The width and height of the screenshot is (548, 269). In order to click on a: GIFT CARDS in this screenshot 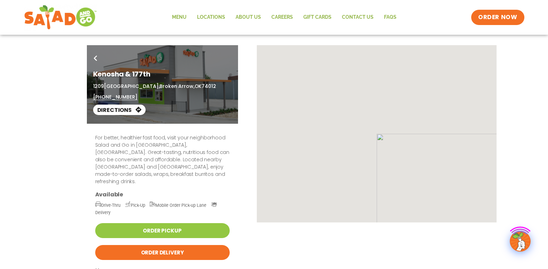, I will do `click(317, 17)`.